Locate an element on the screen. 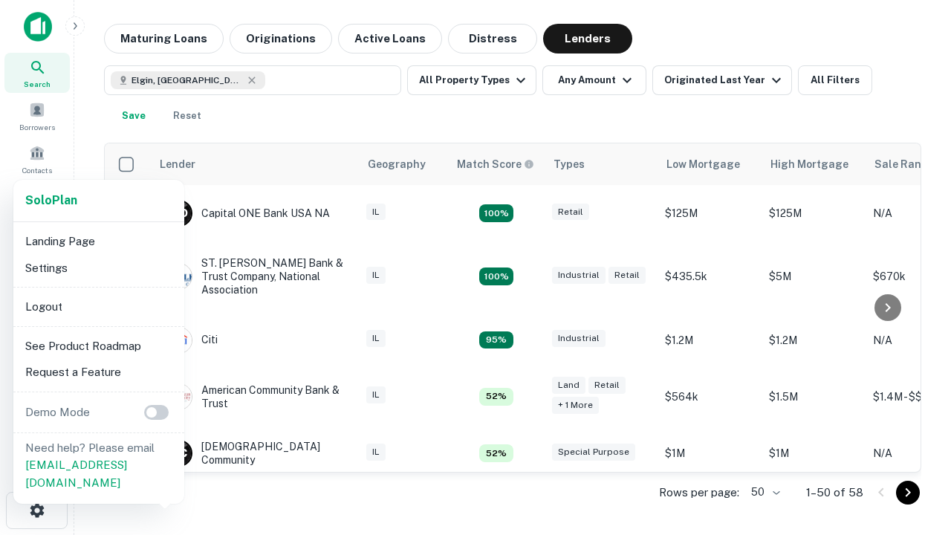 Image resolution: width=951 pixels, height=535 pixels. li: See Product Roadmap is located at coordinates (99, 346).